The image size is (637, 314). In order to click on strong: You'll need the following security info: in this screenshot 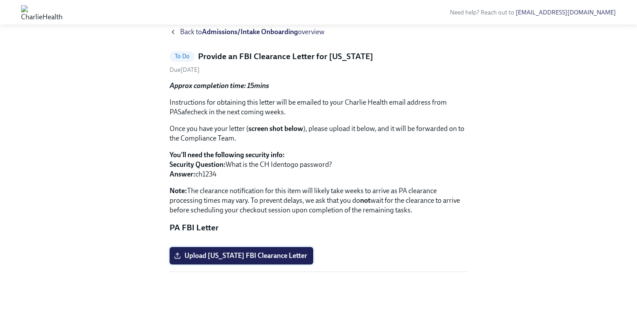, I will do `click(227, 155)`.